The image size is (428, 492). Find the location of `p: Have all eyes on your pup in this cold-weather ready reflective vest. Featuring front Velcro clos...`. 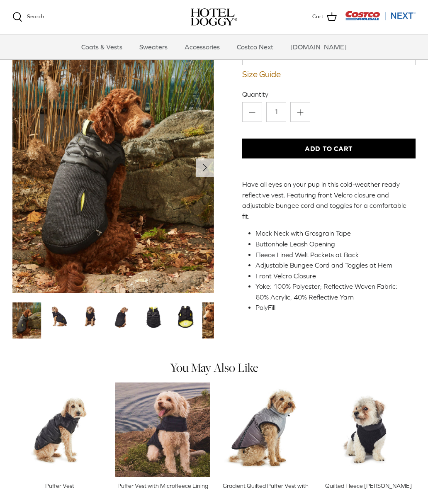

p: Have all eyes on your pup in this cold-weather ready reflective vest. Featuring front Velcro clos... is located at coordinates (329, 200).